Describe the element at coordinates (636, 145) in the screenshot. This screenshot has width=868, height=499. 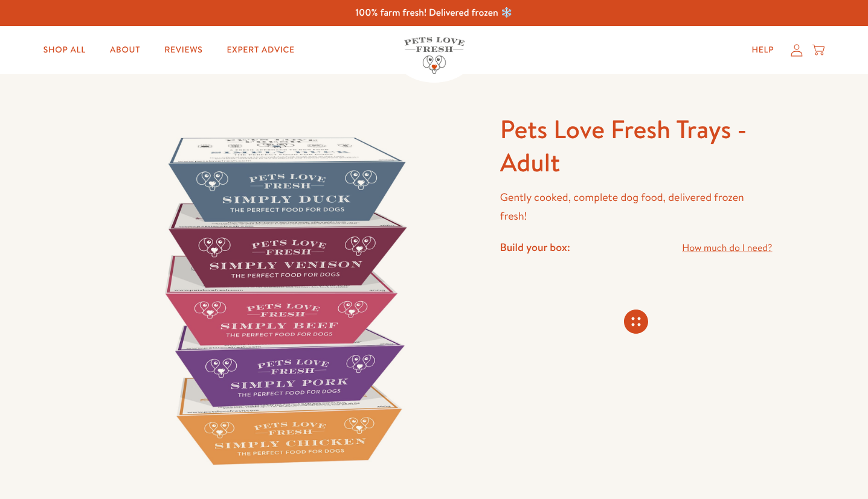
I see `h1: Pets Love Fresh Trays - Adult` at that location.